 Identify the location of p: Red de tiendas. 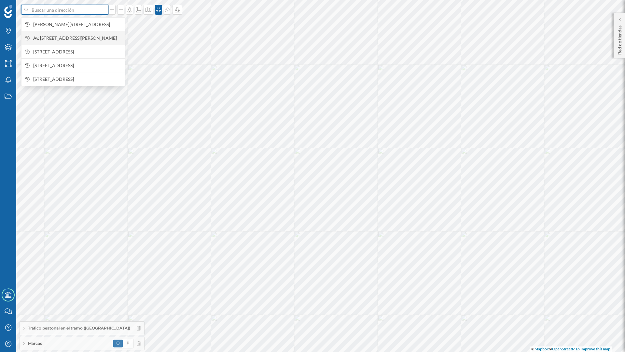
(620, 39).